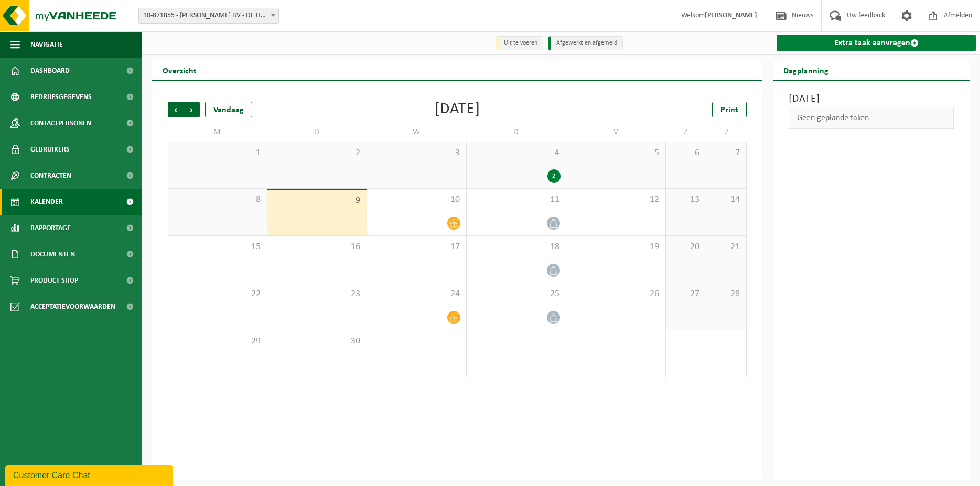  I want to click on span: 6, so click(686, 153).